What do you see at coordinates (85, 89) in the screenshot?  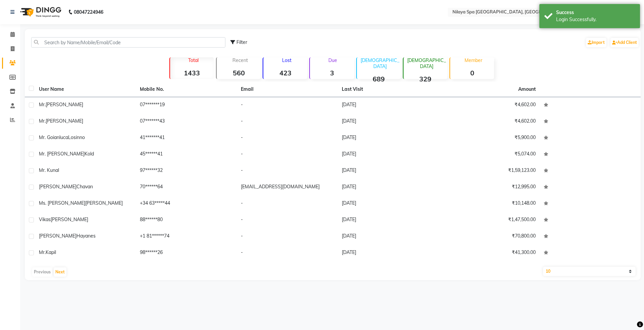 I see `th: User Name` at bounding box center [85, 89].